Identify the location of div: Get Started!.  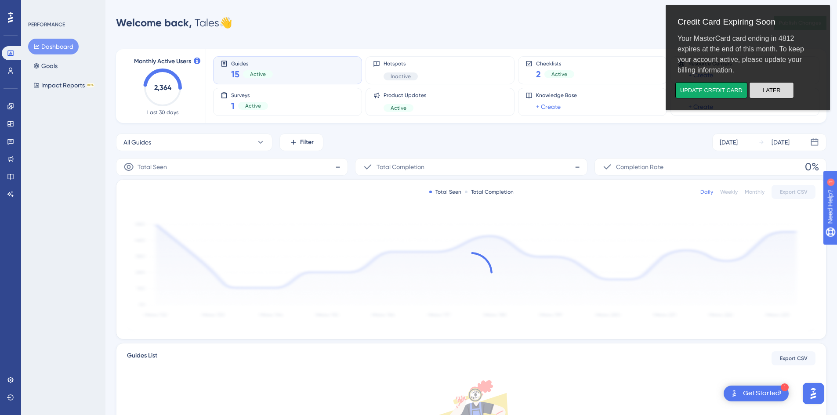
(763, 394).